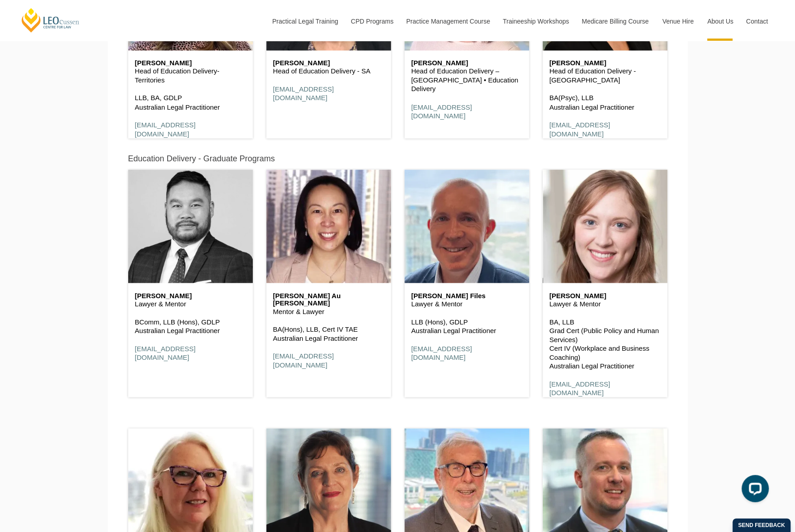 This screenshot has height=532, width=795. Describe the element at coordinates (329, 311) in the screenshot. I see `p: Mentor & Lawyer` at that location.